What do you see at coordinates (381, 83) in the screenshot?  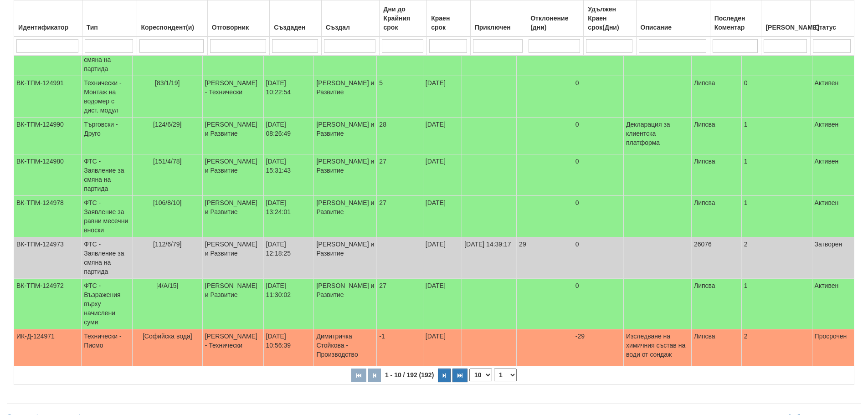 I see `span: 5` at bounding box center [381, 83].